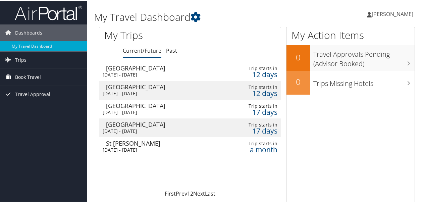 This screenshot has height=202, width=424. Describe the element at coordinates (351, 57) in the screenshot. I see `a: 0Travel Approvals Pending (Advisor Booked)` at that location.